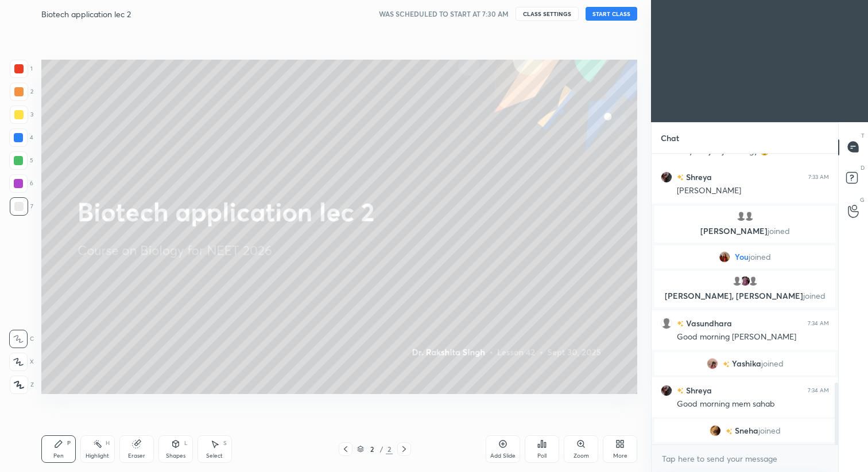 Image resolution: width=868 pixels, height=472 pixels. I want to click on div: C, so click(21, 339).